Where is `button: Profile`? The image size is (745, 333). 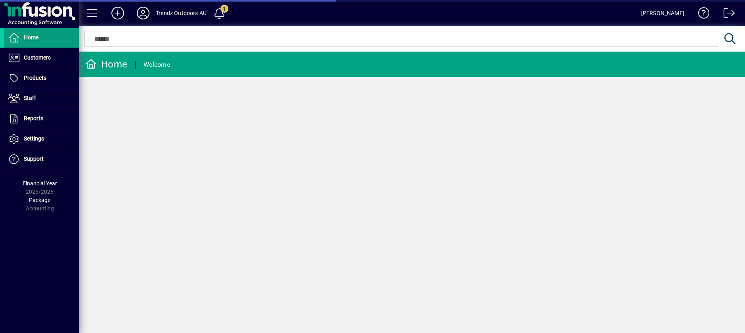 button: Profile is located at coordinates (143, 13).